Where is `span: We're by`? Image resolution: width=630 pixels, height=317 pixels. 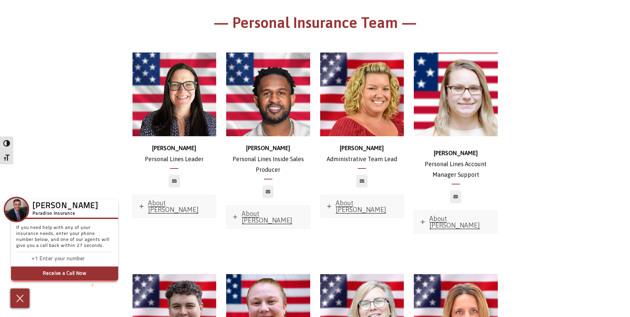
span: We're by is located at coordinates (90, 285).